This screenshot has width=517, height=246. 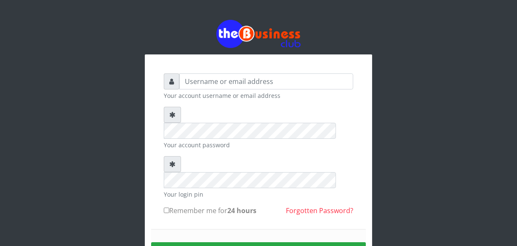 What do you see at coordinates (266, 81) in the screenshot?
I see `input: Username or email address` at bounding box center [266, 81].